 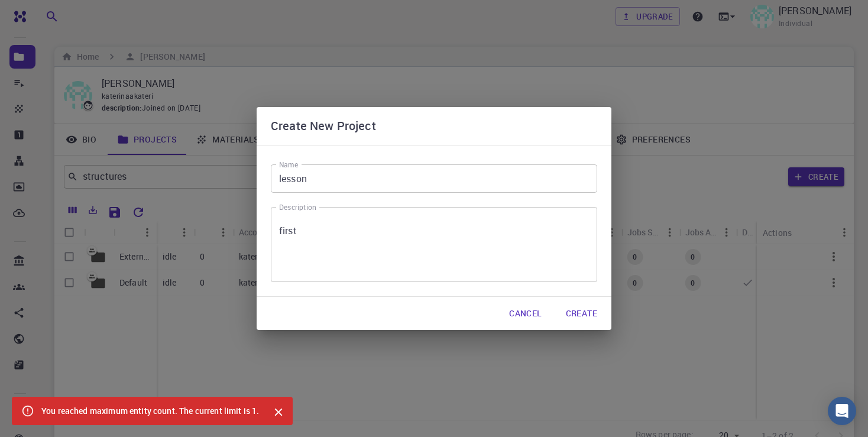 What do you see at coordinates (525, 314) in the screenshot?
I see `button: Cancel` at bounding box center [525, 314].